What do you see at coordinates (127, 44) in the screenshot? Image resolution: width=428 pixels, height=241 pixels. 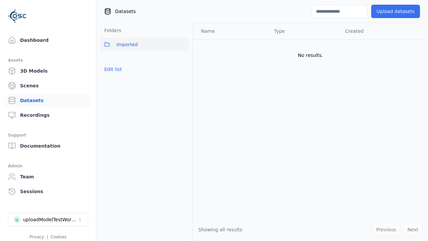 I see `span: Imported` at bounding box center [127, 44].